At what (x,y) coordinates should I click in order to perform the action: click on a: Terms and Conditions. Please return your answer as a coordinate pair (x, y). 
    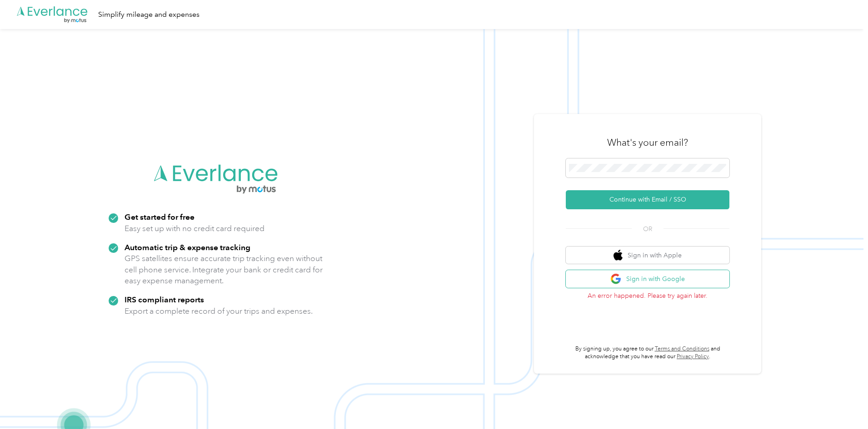
    Looking at the image, I should click on (682, 349).